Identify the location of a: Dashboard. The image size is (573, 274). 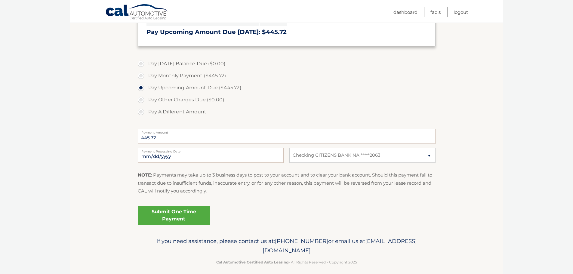
(405, 12).